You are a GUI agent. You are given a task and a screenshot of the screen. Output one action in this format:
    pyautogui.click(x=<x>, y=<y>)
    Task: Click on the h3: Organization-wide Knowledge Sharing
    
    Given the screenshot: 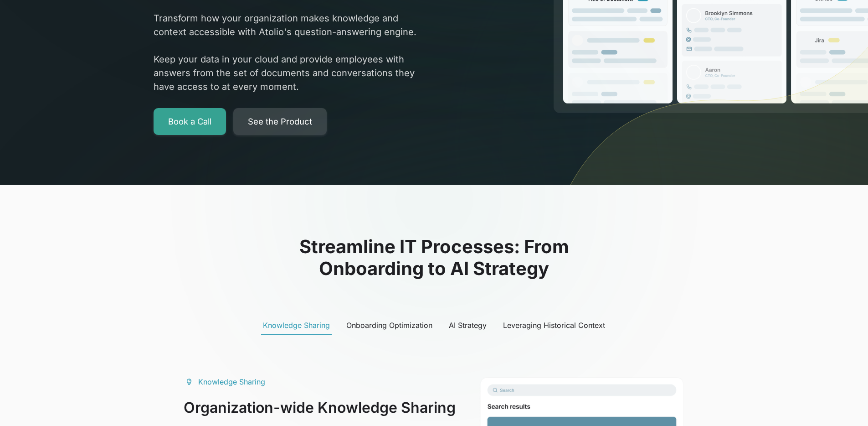 What is the action you would take?
    pyautogui.click(x=321, y=408)
    